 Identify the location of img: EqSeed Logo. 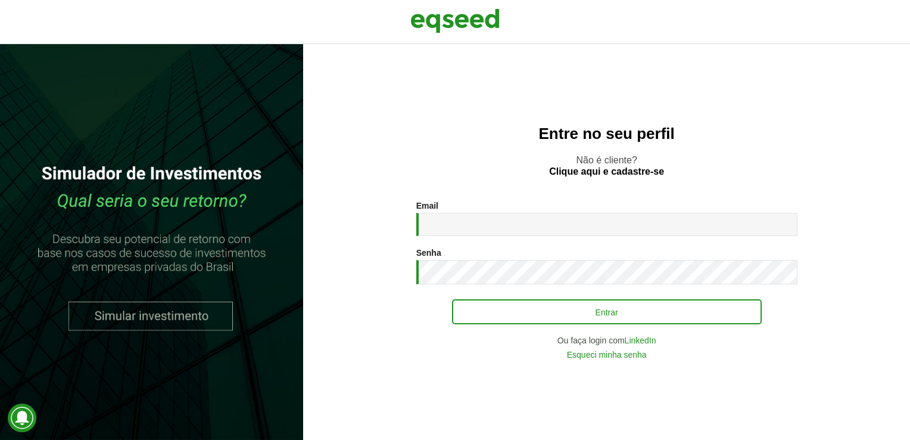
(455, 21).